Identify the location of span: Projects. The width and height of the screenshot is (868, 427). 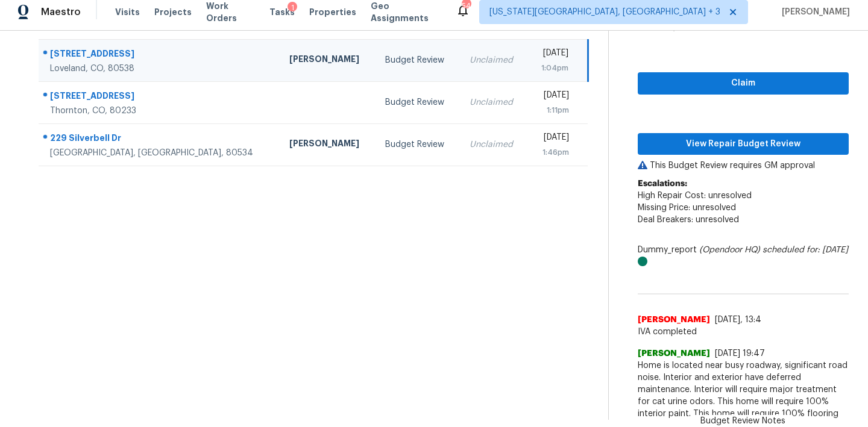
(173, 12).